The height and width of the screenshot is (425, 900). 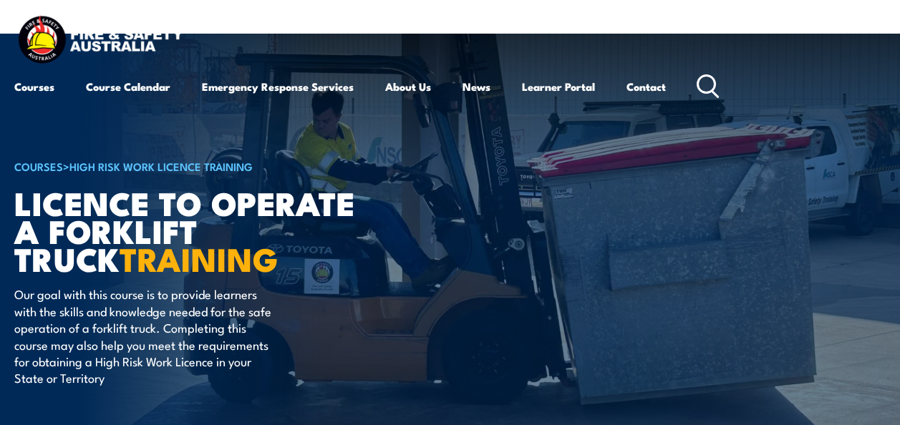 What do you see at coordinates (39, 166) in the screenshot?
I see `a: COURSES` at bounding box center [39, 166].